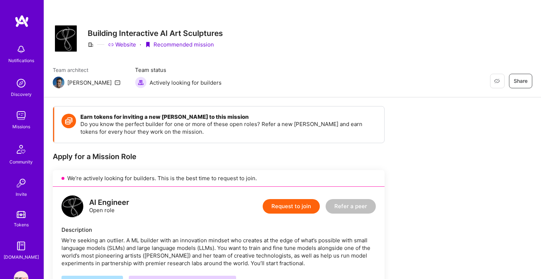 This screenshot has height=279, width=541. I want to click on div: Tokens, so click(21, 225).